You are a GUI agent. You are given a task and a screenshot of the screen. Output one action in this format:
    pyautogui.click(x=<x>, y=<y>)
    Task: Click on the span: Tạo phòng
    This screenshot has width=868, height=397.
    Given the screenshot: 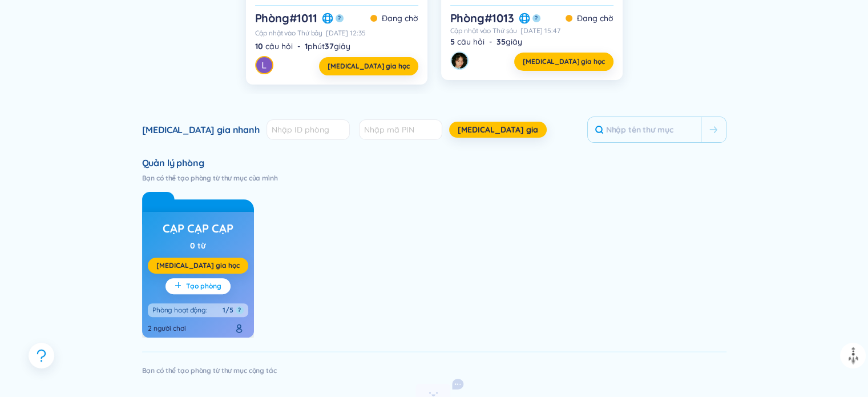 What is the action you would take?
    pyautogui.click(x=204, y=286)
    